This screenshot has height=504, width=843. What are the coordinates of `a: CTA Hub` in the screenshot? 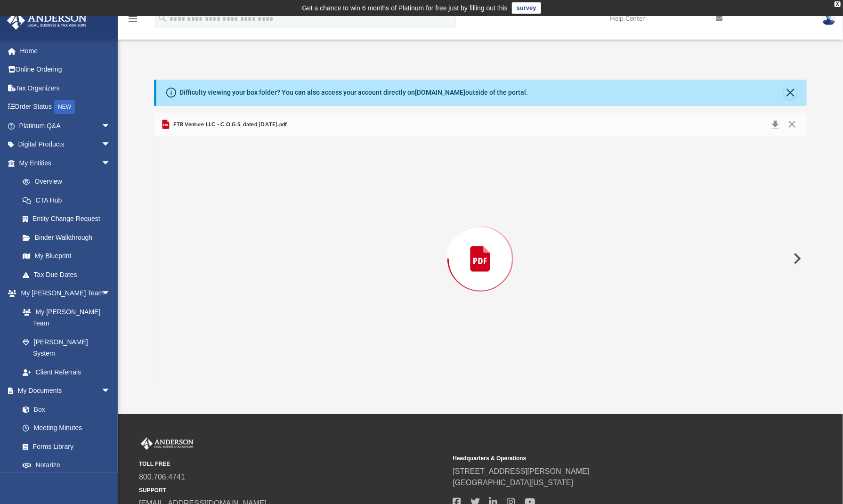 It's located at (69, 200).